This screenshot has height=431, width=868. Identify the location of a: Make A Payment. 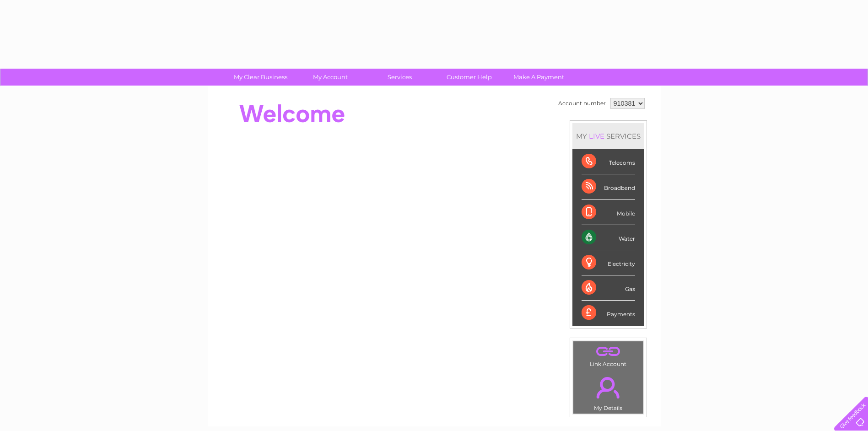
(538, 77).